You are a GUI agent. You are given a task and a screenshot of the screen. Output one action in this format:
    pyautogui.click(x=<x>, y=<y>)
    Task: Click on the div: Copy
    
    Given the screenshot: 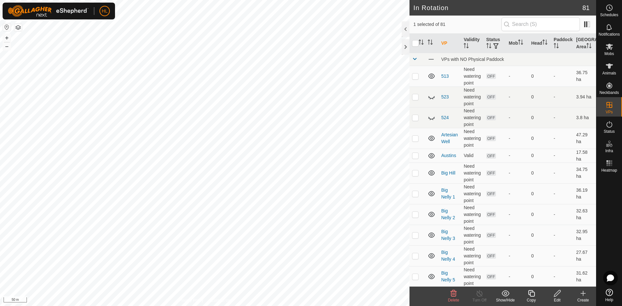 What is the action you would take?
    pyautogui.click(x=531, y=300)
    